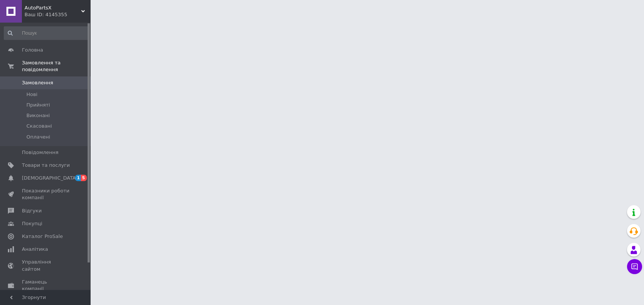 The height and width of the screenshot is (305, 644). What do you see at coordinates (46, 166) in the screenshot?
I see `span: Товари та послуги` at bounding box center [46, 166].